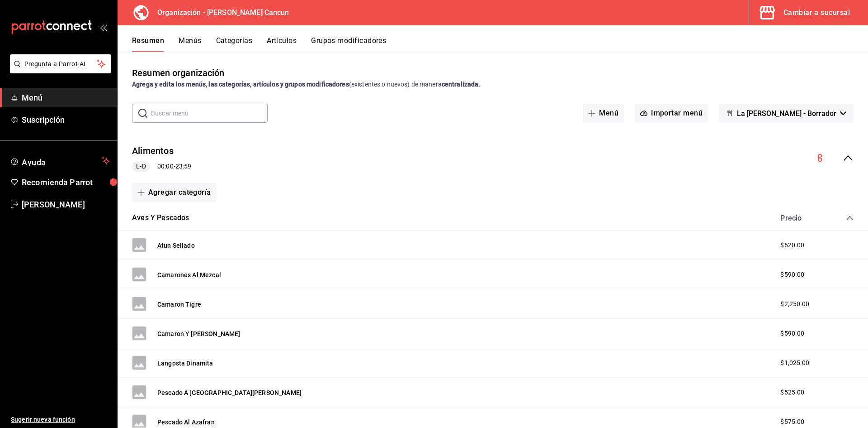 The height and width of the screenshot is (428, 868). Describe the element at coordinates (190, 44) in the screenshot. I see `button: Menús` at that location.